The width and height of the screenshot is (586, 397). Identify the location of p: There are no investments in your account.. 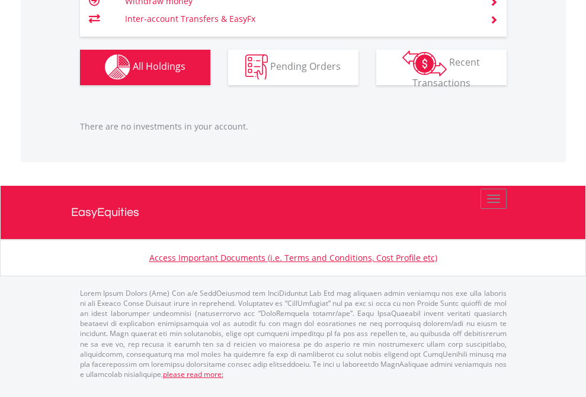
(293, 127).